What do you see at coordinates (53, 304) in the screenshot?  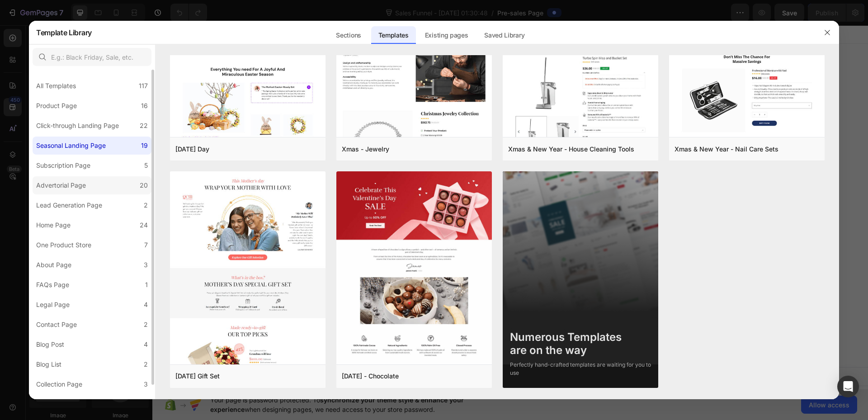 I see `div: Legal Page` at bounding box center [53, 304].